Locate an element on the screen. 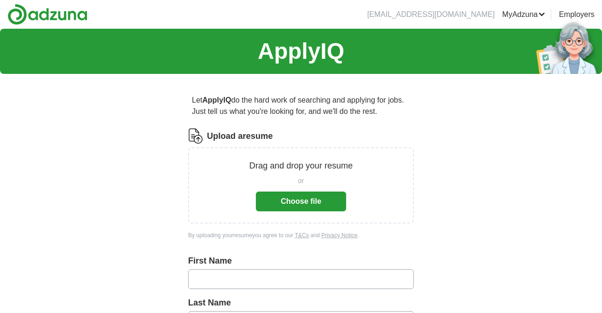 The width and height of the screenshot is (602, 313). label: Last Name is located at coordinates (301, 302).